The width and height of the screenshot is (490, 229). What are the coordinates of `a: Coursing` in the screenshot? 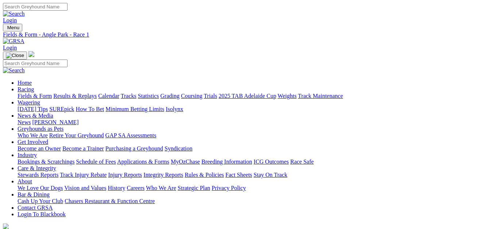 It's located at (192, 96).